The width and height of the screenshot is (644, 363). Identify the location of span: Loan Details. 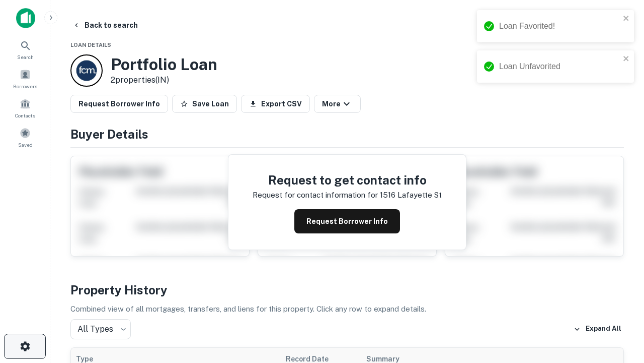
(90, 45).